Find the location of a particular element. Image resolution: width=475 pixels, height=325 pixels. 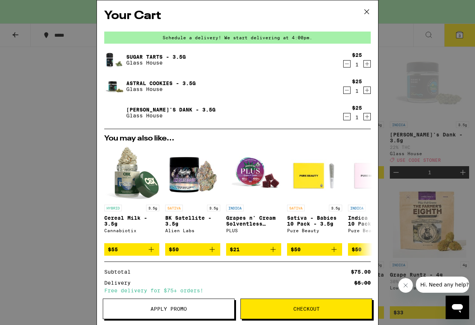

img: Pure Beauty - Indica - Babies 10 Pack - 3.5g is located at coordinates (375, 174).